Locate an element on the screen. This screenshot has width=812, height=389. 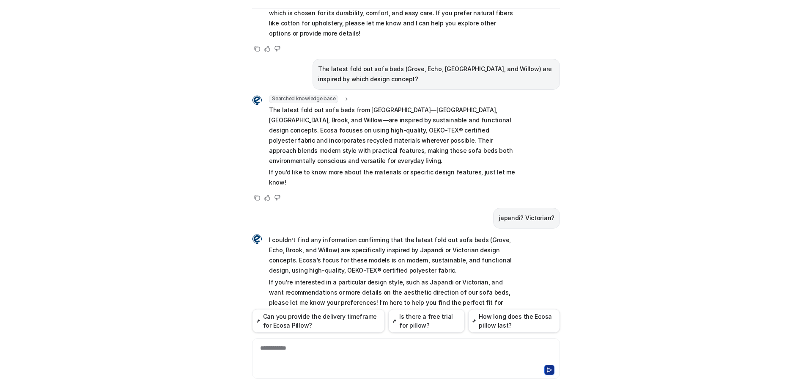
p: I couldn’t find any information confirming that the latest fold out sofa beds (Grove, Echo, Brook... is located at coordinates (392, 255).